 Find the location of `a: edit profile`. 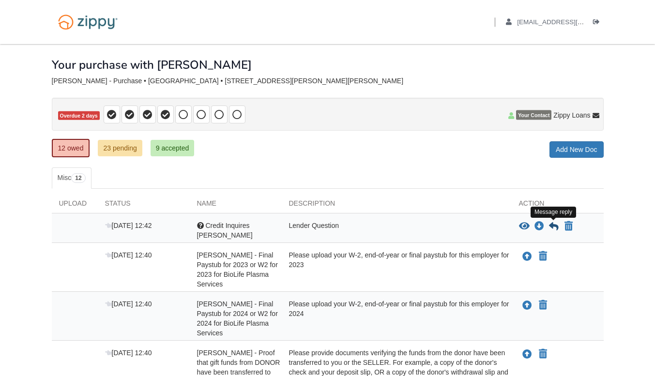

a: edit profile is located at coordinates (567, 23).